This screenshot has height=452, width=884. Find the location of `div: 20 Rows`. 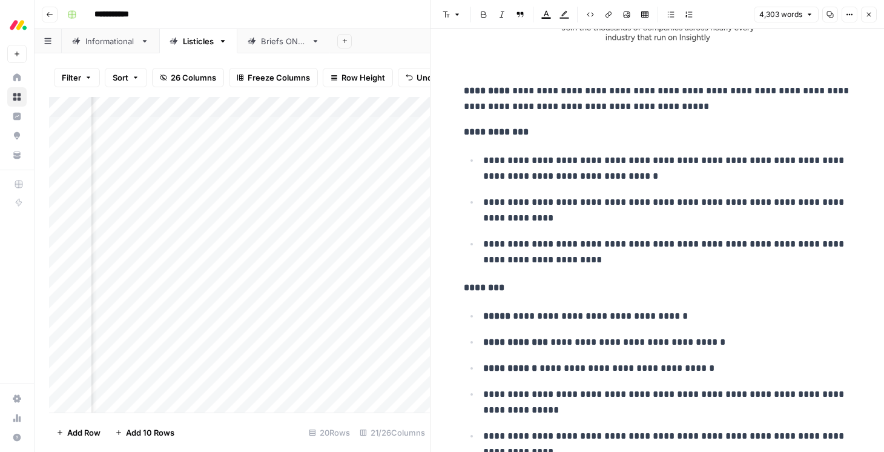

div: 20 Rows is located at coordinates (330, 433).